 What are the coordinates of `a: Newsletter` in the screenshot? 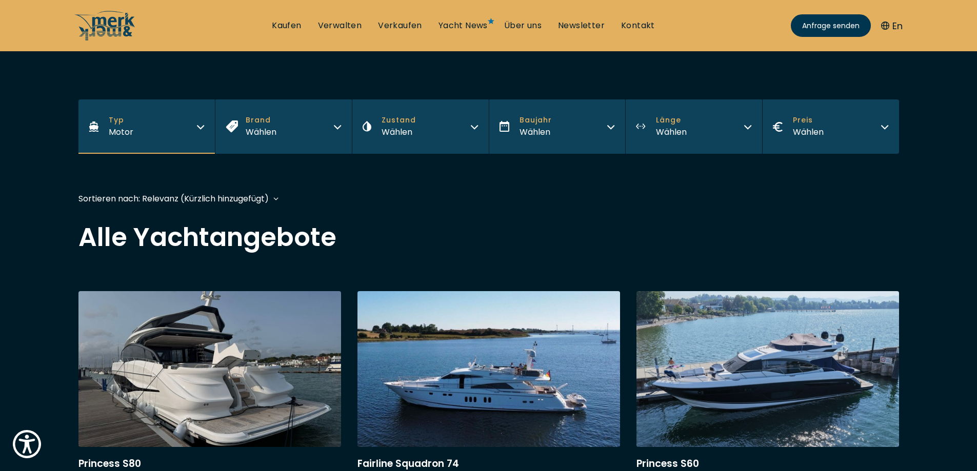 It's located at (581, 26).